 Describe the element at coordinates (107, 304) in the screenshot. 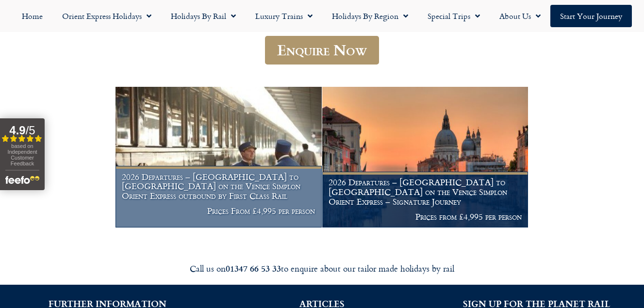

I see `h2: FURTHER INFORMATION` at that location.